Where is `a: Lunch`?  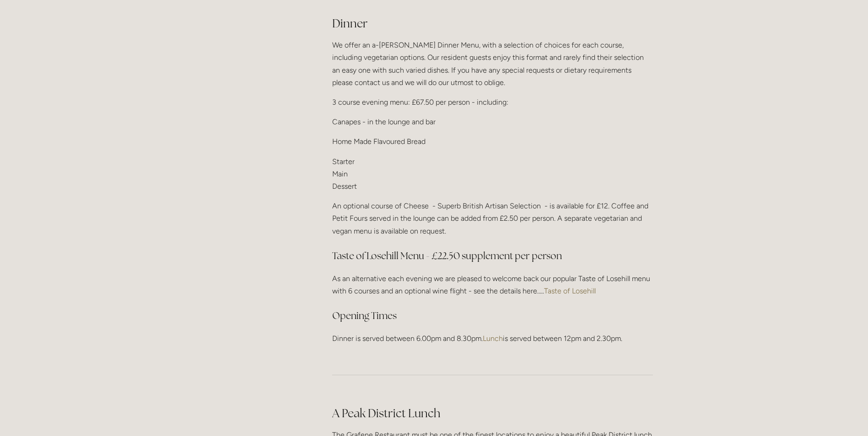 a: Lunch is located at coordinates (492, 338).